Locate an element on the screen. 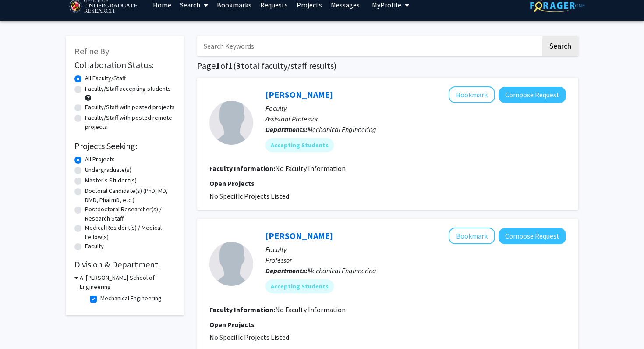 Image resolution: width=644 pixels, height=349 pixels. label: All Faculty/Staff is located at coordinates (105, 78).